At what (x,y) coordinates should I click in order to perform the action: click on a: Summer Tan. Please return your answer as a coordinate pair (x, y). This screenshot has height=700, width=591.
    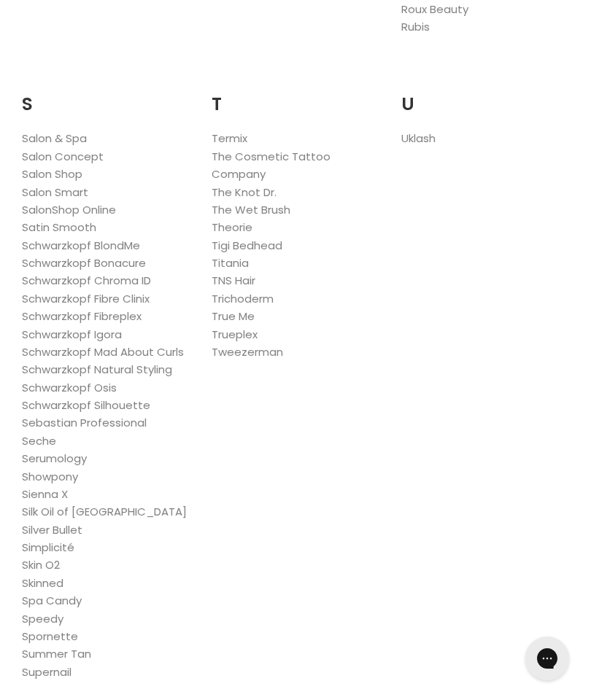
    Looking at the image, I should click on (56, 654).